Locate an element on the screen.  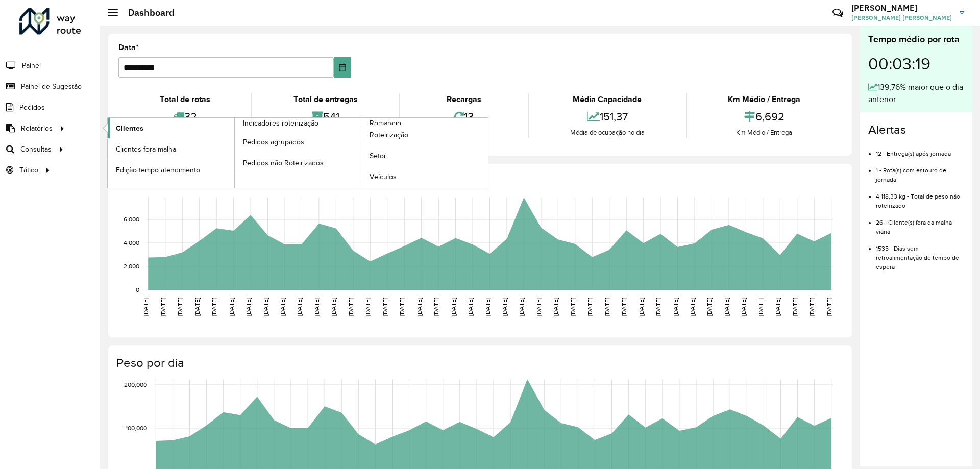
button: Choose Date is located at coordinates (343, 67).